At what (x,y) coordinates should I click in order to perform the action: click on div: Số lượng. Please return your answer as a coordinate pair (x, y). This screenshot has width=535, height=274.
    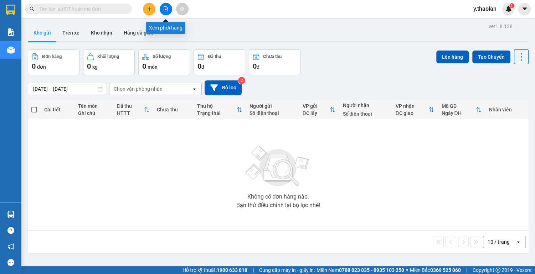
    Looking at the image, I should click on (161, 57).